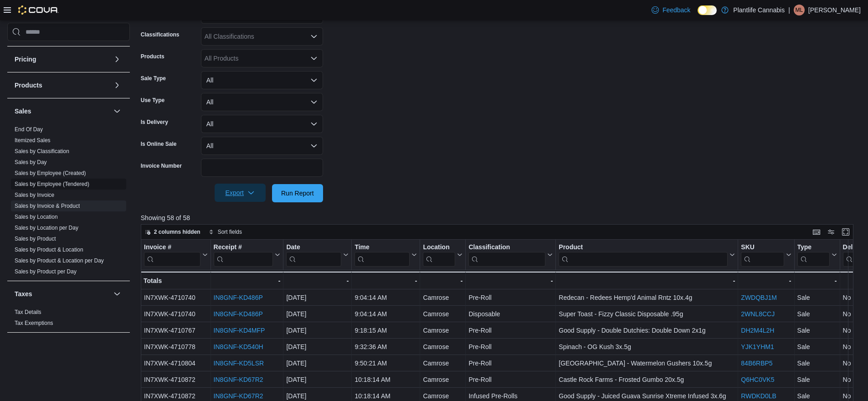 The height and width of the screenshot is (401, 868). Describe the element at coordinates (46, 272) in the screenshot. I see `a: Sales by Product per Day` at that location.